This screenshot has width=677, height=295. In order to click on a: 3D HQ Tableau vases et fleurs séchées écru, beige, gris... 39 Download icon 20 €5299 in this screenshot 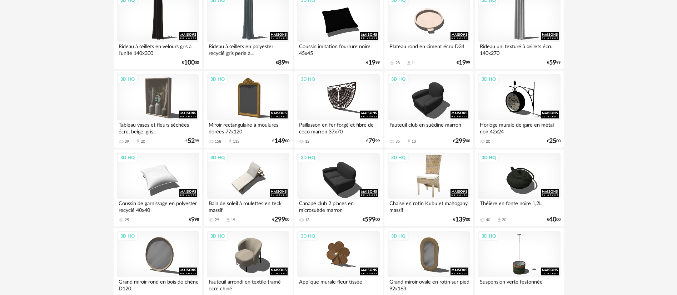, I will do `click(158, 110)`.